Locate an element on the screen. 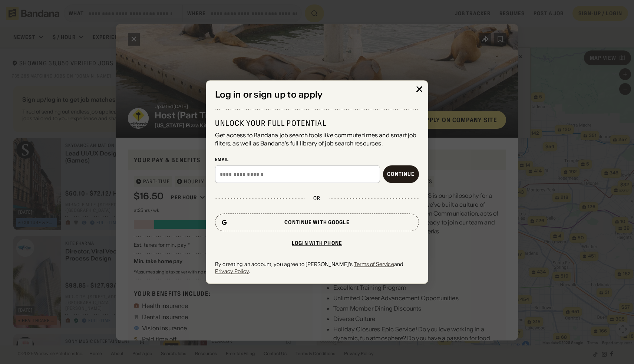  div: Continue is located at coordinates (401, 174).